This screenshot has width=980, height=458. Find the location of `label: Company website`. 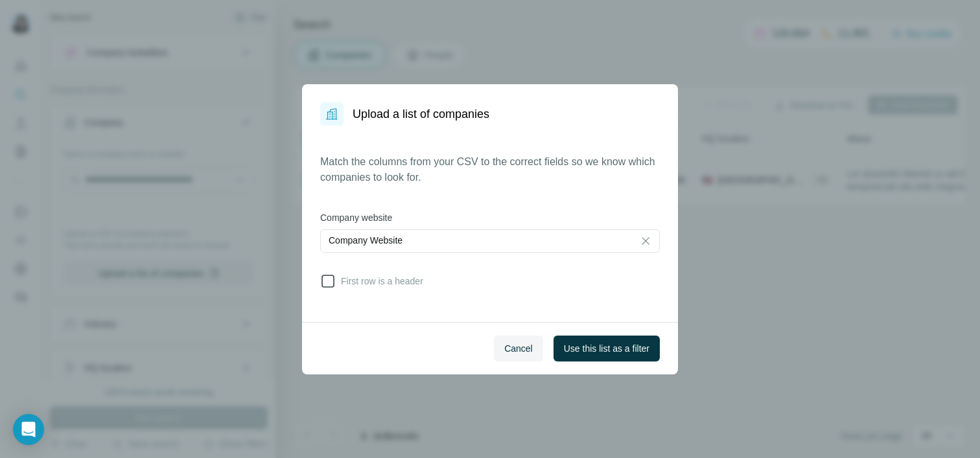

label: Company website is located at coordinates (490, 218).